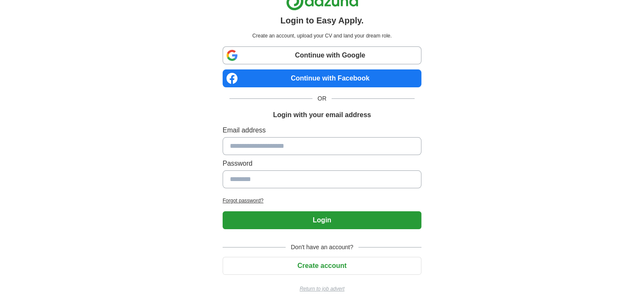 This screenshot has width=644, height=305. Describe the element at coordinates (322, 55) in the screenshot. I see `a: Continue with Google` at that location.